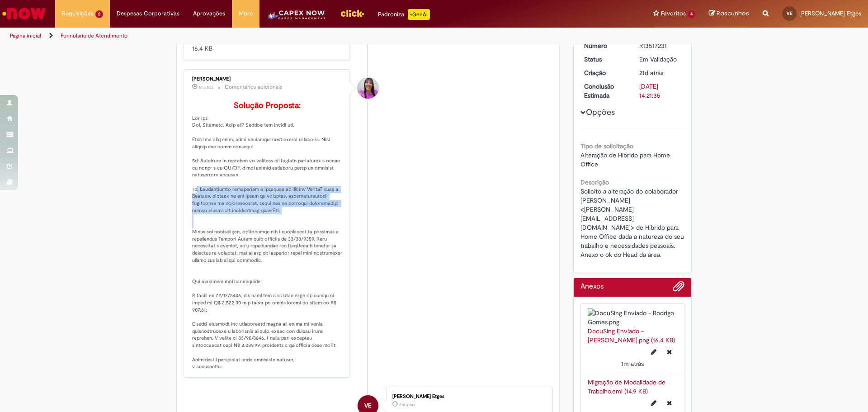  What do you see at coordinates (605, 59) in the screenshot?
I see `dt: Status` at bounding box center [605, 59].